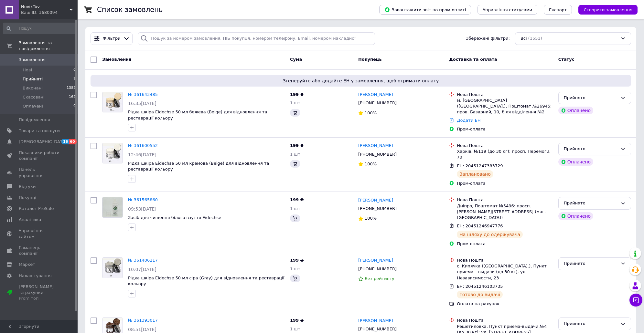  What do you see at coordinates (370, 59) in the screenshot?
I see `span: Покупець` at bounding box center [370, 59].